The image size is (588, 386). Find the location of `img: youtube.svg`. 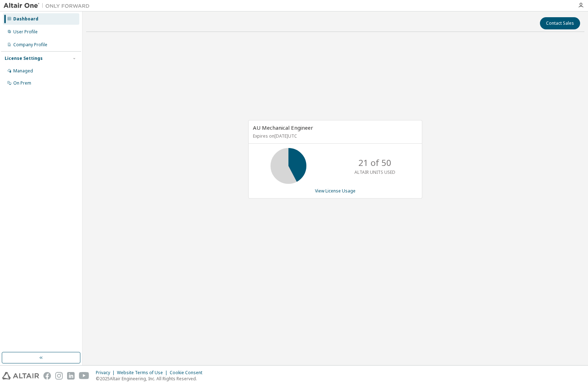

img: youtube.svg is located at coordinates (84, 376).